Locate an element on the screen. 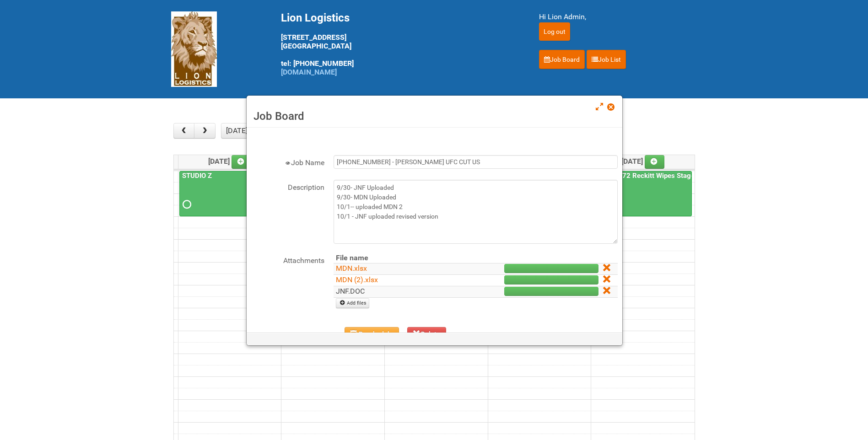 The width and height of the screenshot is (868, 440). label: Job Name is located at coordinates (288, 162).